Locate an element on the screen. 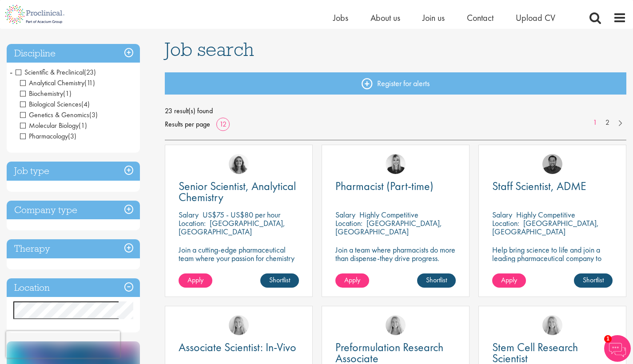 This screenshot has width=633, height=364. p: US$75 - US$80 per hour is located at coordinates (241, 215).